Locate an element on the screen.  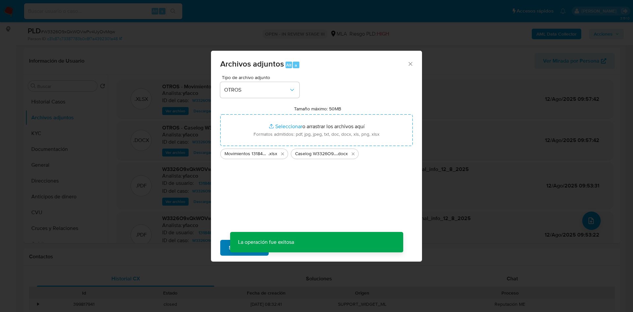
span: Archivos adjuntos is located at coordinates (252, 64).